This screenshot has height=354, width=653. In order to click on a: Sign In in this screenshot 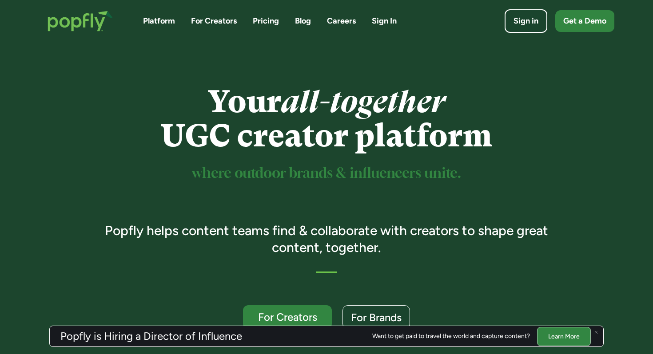, I will do `click(384, 21)`.